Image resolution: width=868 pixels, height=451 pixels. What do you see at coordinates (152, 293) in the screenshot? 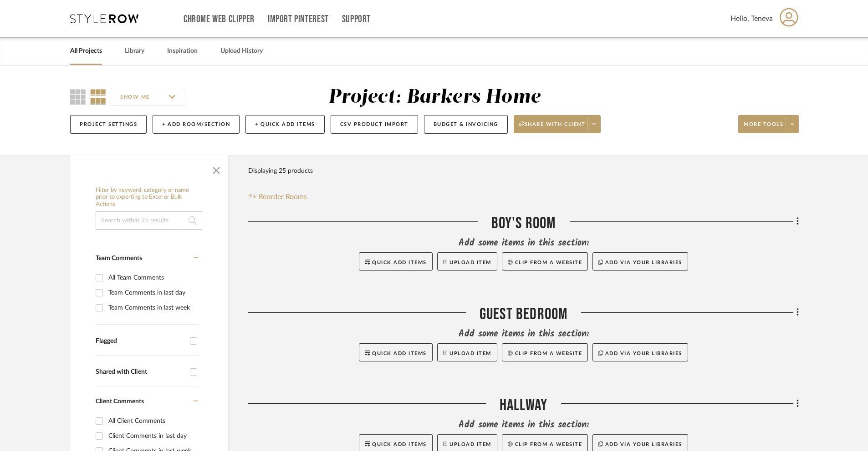
I see `div: Team Comments in last day` at bounding box center [152, 293].